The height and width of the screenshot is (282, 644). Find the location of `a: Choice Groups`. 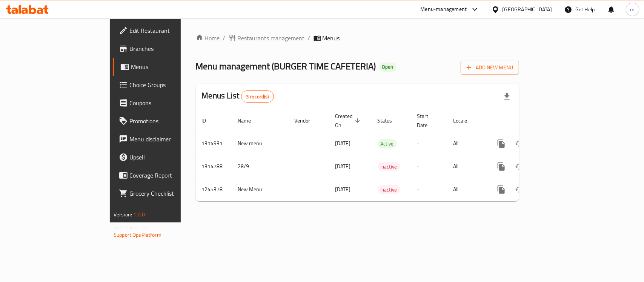

a: Choice Groups is located at coordinates (165, 85).